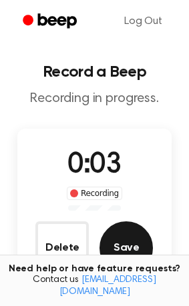 The height and width of the screenshot is (306, 189). What do you see at coordinates (94, 72) in the screenshot?
I see `h1: Record a Beep` at bounding box center [94, 72].